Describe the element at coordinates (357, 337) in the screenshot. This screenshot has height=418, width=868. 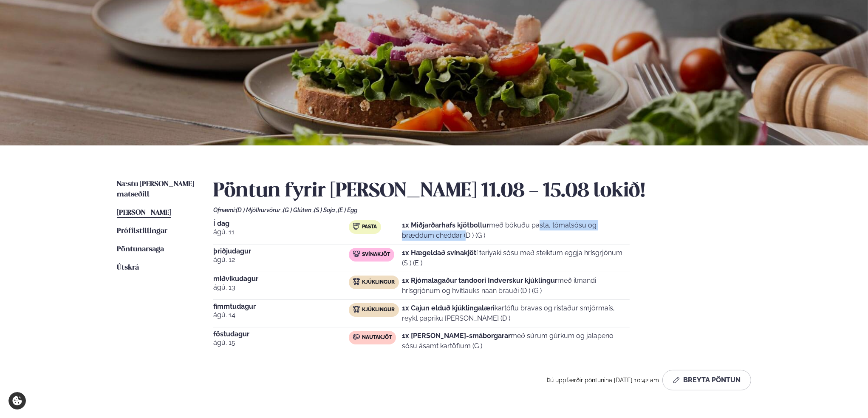
I see `img: beef.svg` at that location.